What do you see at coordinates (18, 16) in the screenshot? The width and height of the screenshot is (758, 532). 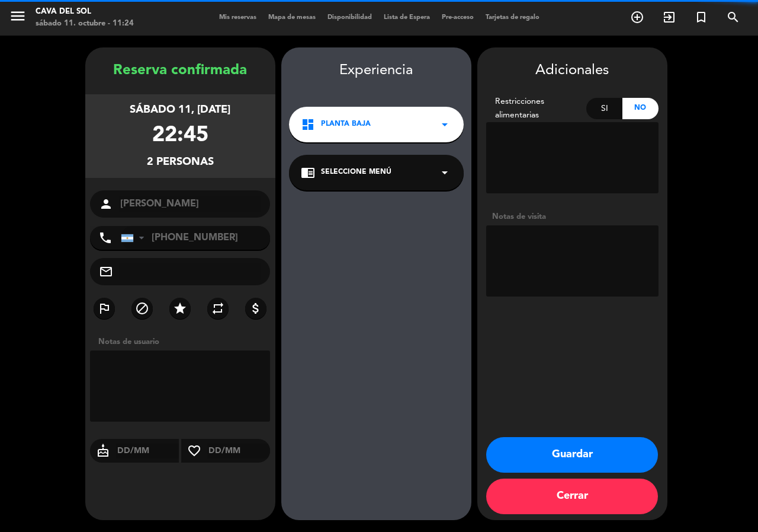 I see `i: menu` at bounding box center [18, 16].